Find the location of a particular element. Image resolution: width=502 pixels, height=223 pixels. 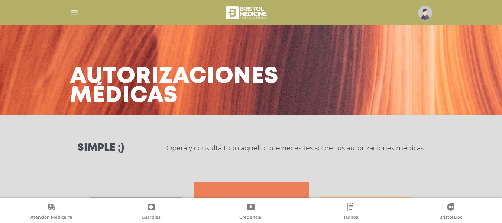

span: Bristol Doc is located at coordinates (451, 217).